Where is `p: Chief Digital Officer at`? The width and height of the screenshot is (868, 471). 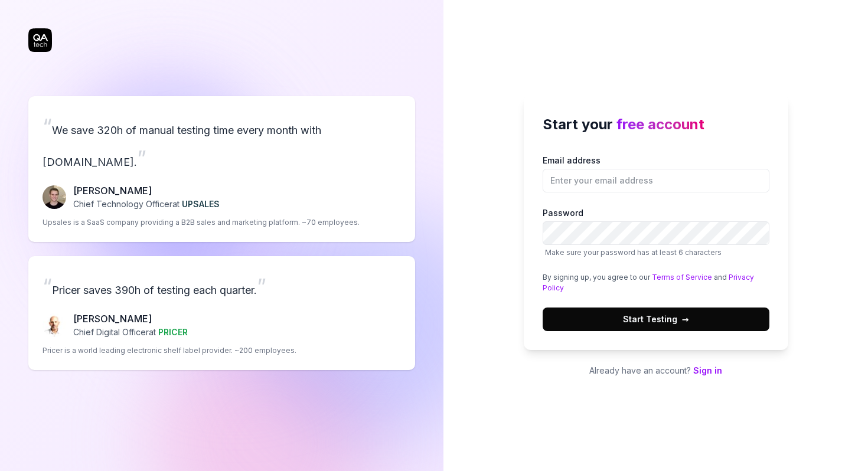 p: Chief Digital Officer at is located at coordinates (130, 331).